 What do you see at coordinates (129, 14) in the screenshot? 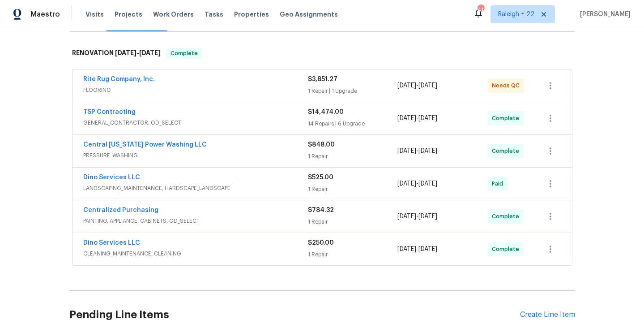
I see `span: Projects` at bounding box center [129, 14].